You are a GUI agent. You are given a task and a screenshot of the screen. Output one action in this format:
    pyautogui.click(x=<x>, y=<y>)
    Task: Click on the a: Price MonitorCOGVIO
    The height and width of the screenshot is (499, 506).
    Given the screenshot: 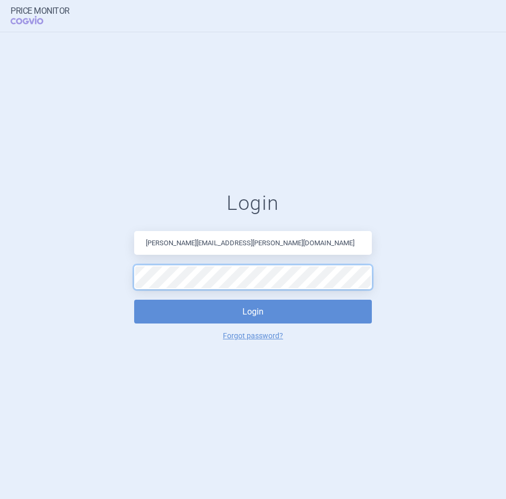 What is the action you would take?
    pyautogui.click(x=40, y=16)
    